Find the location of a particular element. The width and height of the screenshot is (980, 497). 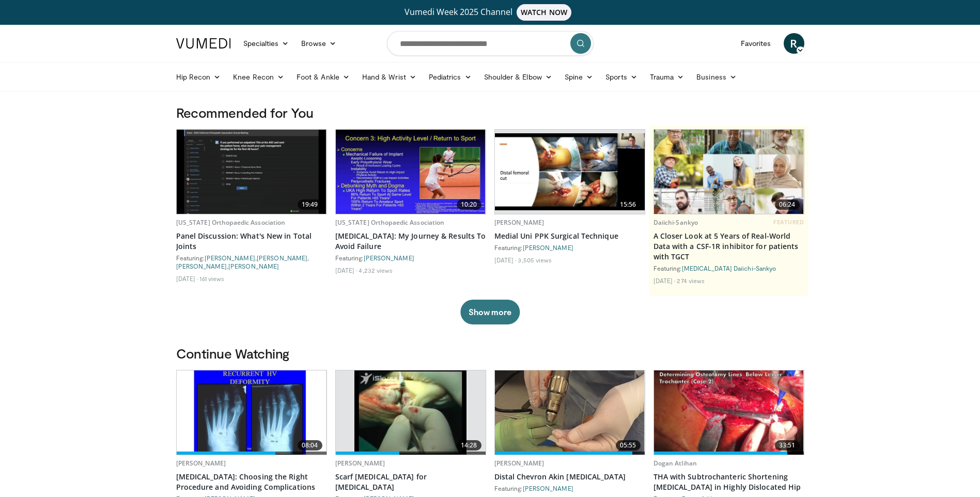

a: Panel Discussion: What's New in Total Joints is located at coordinates (251, 241).